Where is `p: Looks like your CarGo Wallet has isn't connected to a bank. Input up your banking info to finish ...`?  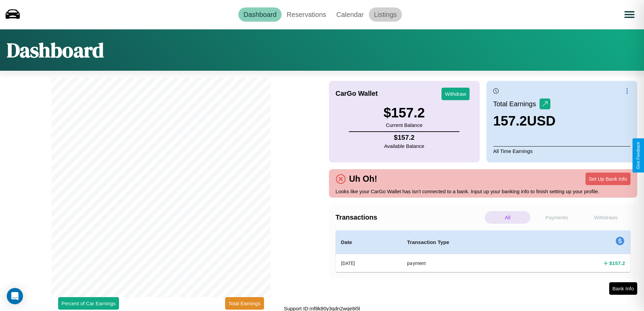 p: Looks like your CarGo Wallet has isn't connected to a bank. Input up your banking info to finish ... is located at coordinates (483, 191).